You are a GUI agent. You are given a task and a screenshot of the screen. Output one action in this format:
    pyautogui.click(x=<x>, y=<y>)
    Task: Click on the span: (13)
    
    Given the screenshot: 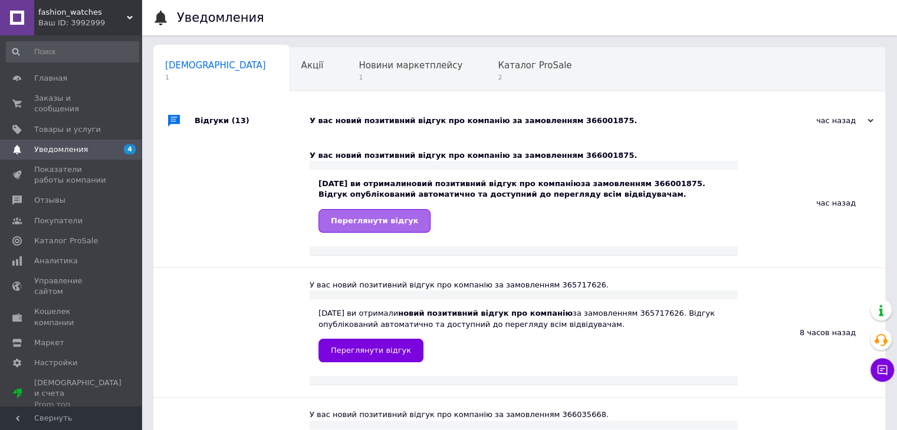 What is the action you would take?
    pyautogui.click(x=241, y=120)
    